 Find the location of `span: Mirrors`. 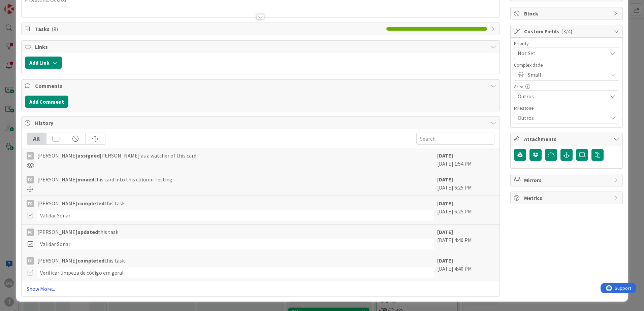

span: Mirrors is located at coordinates (567, 180).